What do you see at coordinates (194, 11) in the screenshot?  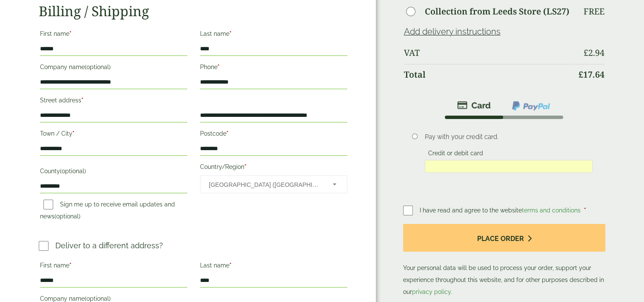 I see `h2: Billing / Shipping` at bounding box center [194, 11].